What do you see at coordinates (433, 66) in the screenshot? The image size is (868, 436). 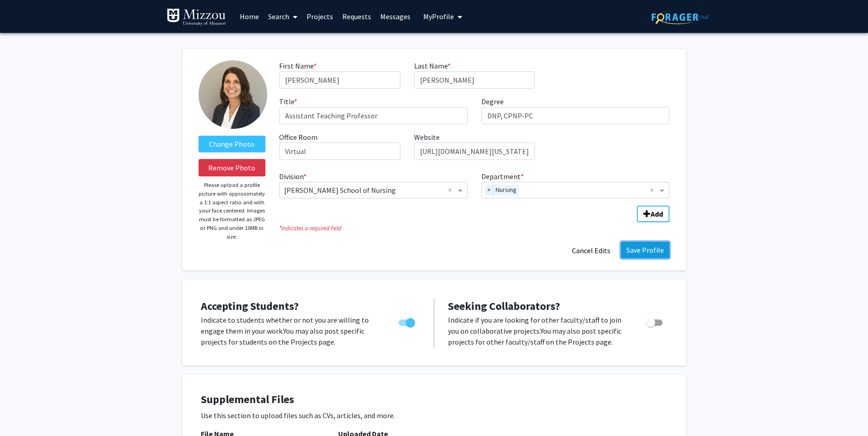 I see `label: Last Name` at bounding box center [433, 66].